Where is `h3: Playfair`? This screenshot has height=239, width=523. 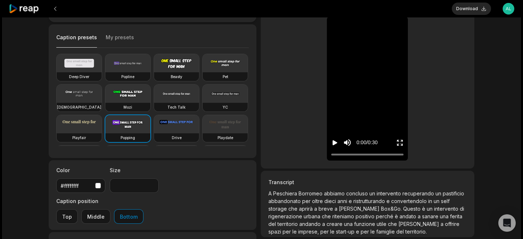 h3: Playfair is located at coordinates (79, 138).